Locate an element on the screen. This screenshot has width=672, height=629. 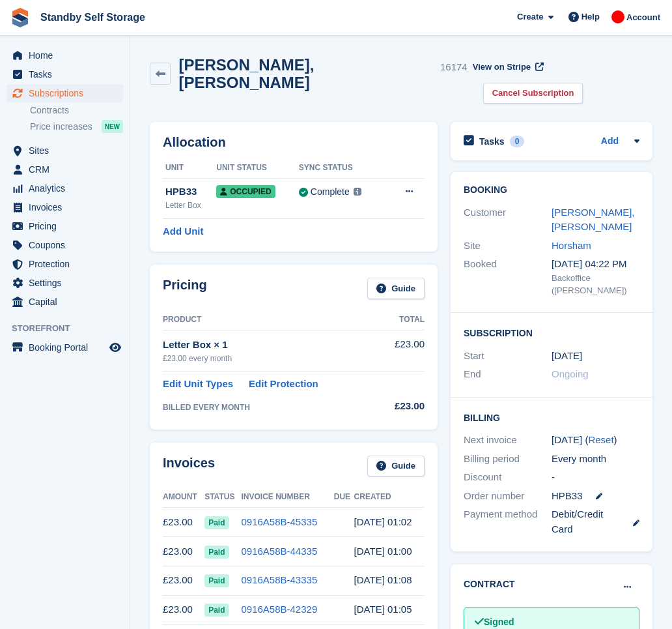
span: View on Stripe is located at coordinates (501, 67).